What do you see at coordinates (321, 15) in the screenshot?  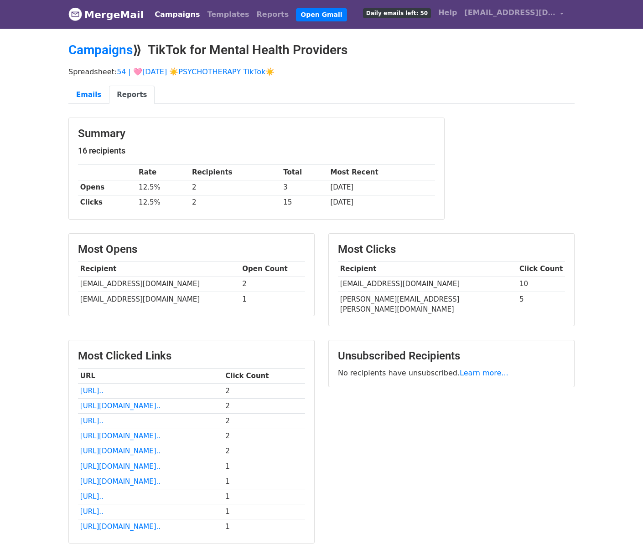 I see `a: Open Gmail` at bounding box center [321, 15].